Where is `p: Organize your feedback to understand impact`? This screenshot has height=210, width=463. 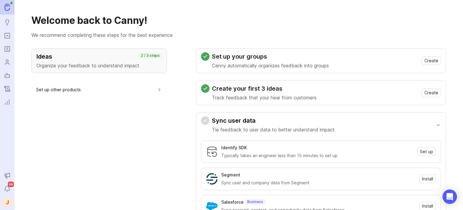 p: Organize your feedback to understand impact is located at coordinates (99, 65).